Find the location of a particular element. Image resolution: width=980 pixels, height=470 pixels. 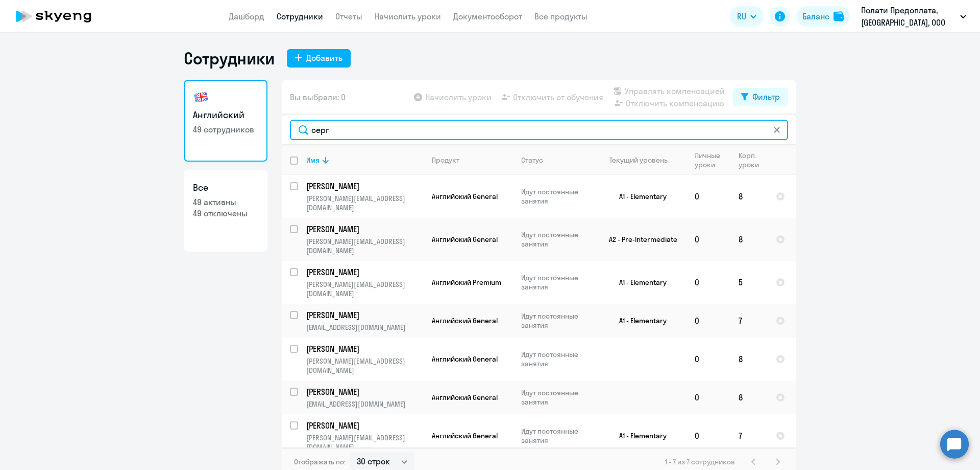

span: RU is located at coordinates (742, 16).